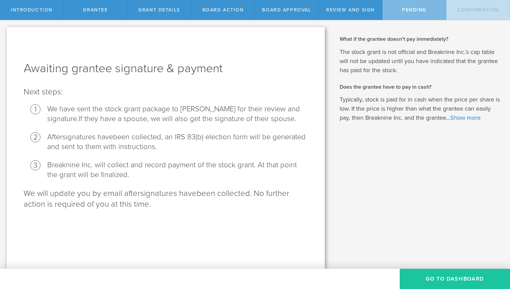  Describe the element at coordinates (32, 10) in the screenshot. I see `span: Introduction` at that location.